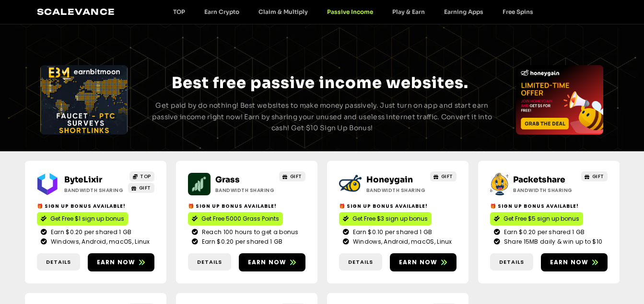  I want to click on span: Earn $0.10 per shared 1 GB, so click(391, 233).